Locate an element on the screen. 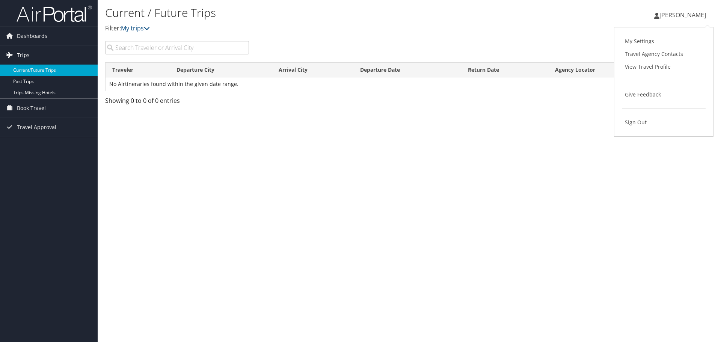 The image size is (721, 342). a: Travel Agency Contacts is located at coordinates (664, 54).